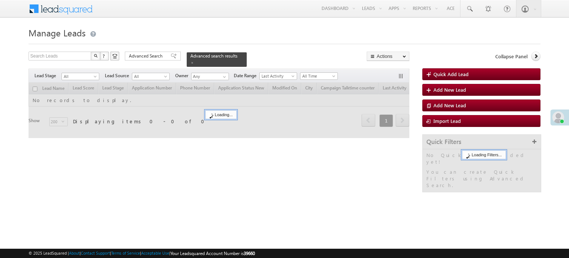 This screenshot has height=258, width=569. Describe the element at coordinates (448, 120) in the screenshot. I see `span: Import Lead` at that location.